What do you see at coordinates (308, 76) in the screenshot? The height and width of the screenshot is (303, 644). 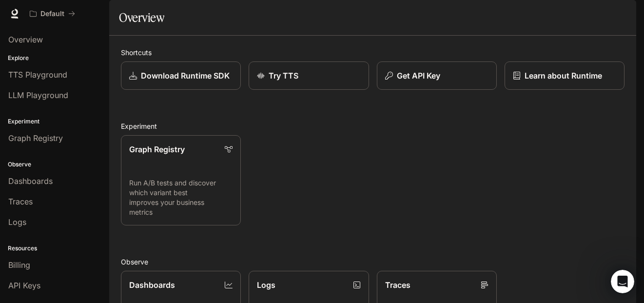 I see `a: Try TTS` at bounding box center [308, 76].